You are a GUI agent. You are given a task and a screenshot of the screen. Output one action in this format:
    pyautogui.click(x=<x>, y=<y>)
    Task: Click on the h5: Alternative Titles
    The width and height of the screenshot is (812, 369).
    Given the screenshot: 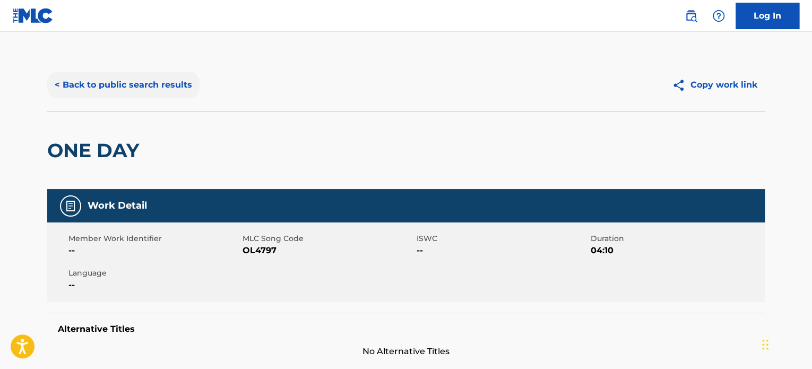 What is the action you would take?
    pyautogui.click(x=406, y=329)
    